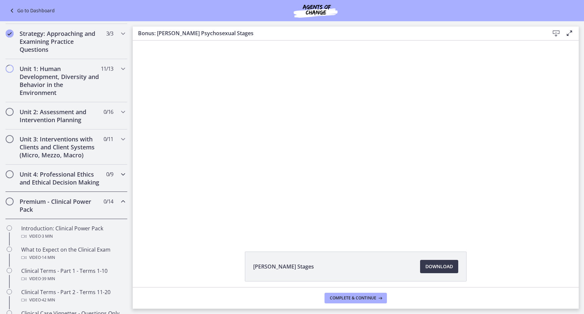 The width and height of the screenshot is (584, 314). Describe the element at coordinates (60, 41) in the screenshot. I see `h2: Strategy: Approaching and Examining Practice Questions` at that location.